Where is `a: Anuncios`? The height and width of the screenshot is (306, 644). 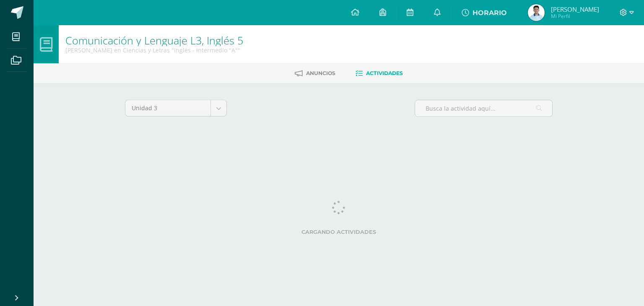
a: Anuncios is located at coordinates (315, 74).